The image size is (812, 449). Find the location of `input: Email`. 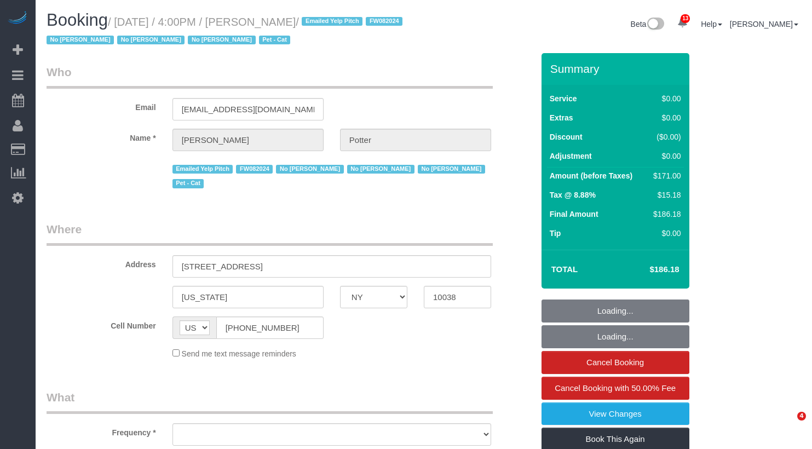

input: Email is located at coordinates (248, 109).